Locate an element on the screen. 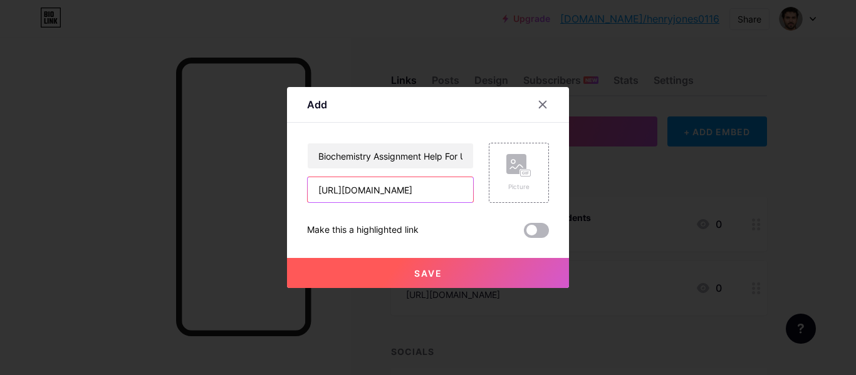 Image resolution: width=856 pixels, height=375 pixels. input: URL is located at coordinates (391, 190).